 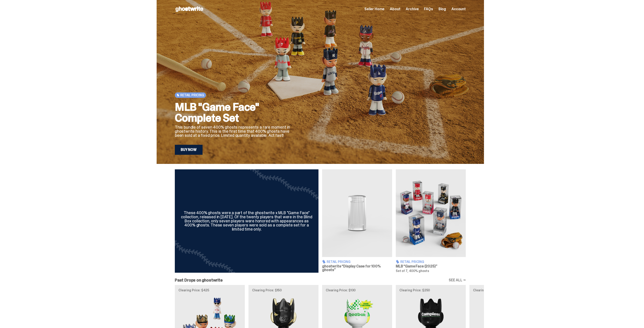 What do you see at coordinates (234, 131) in the screenshot?
I see `p: This bundle of seven 400% ghosts represents a rare moment in ghostwrite history. This is the firs...` at bounding box center [234, 131].